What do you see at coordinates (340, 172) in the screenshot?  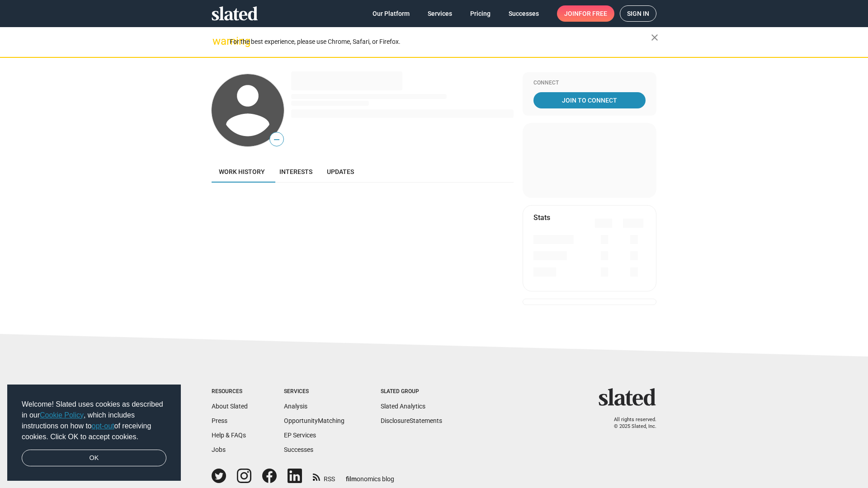 I see `span: Updates` at bounding box center [340, 172].